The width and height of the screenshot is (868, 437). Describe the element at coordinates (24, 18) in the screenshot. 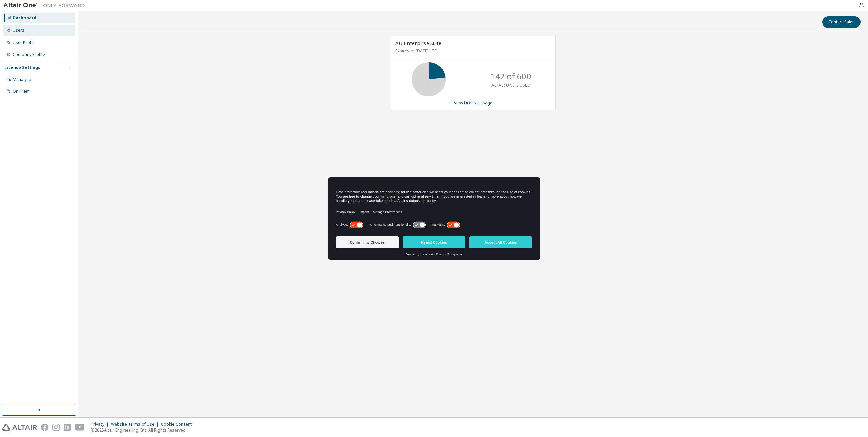

I see `div: Dashboard` at that location.